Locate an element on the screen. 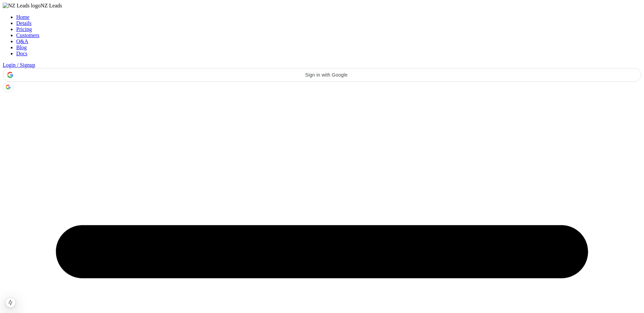 The height and width of the screenshot is (313, 644). div: Sign in with Google is located at coordinates (322, 75).